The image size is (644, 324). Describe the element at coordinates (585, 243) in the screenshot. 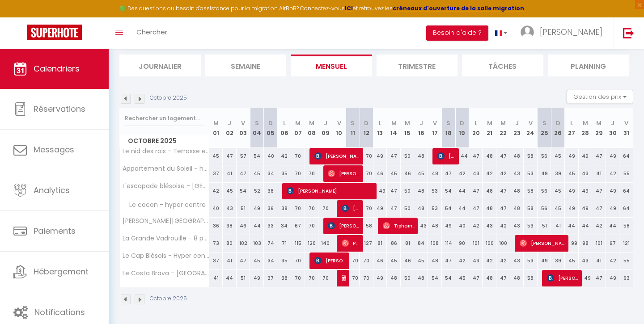

I see `div: 98` at that location.